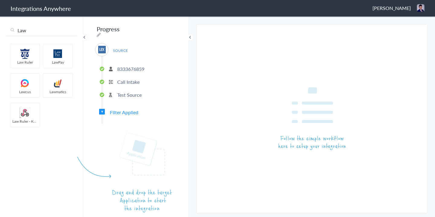  Describe the element at coordinates (25, 113) in the screenshot. I see `img: webhook.png` at that location.